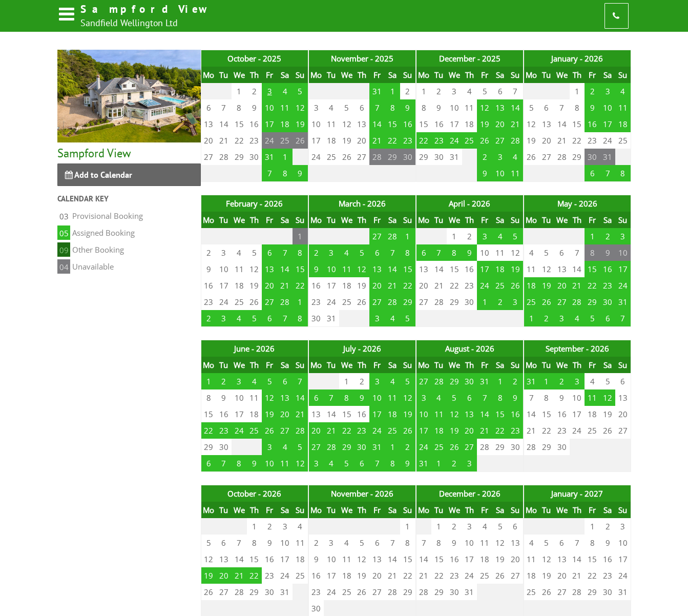 The image size is (688, 616). What do you see at coordinates (254, 203) in the screenshot?
I see `th: February - 2026` at bounding box center [254, 203].